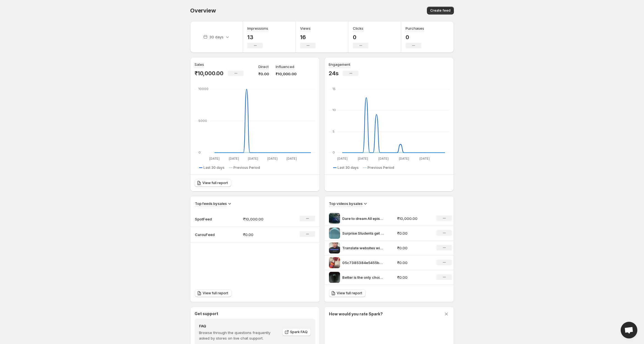 The width and height of the screenshot is (644, 344). I want to click on h3: Top videos by sales, so click(346, 203).